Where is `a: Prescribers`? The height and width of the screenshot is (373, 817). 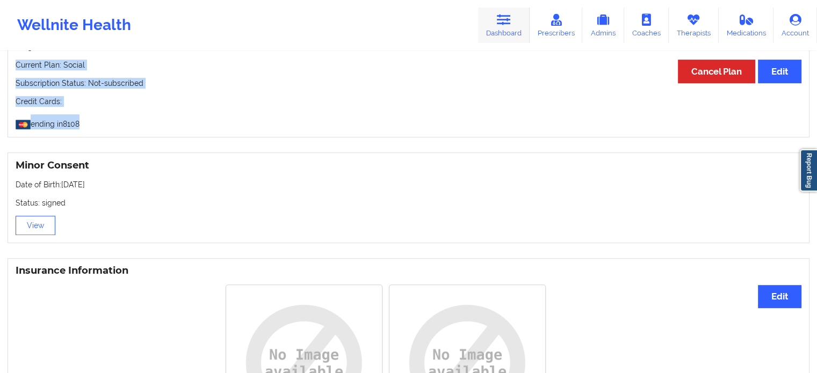 a: Prescribers is located at coordinates (556, 25).